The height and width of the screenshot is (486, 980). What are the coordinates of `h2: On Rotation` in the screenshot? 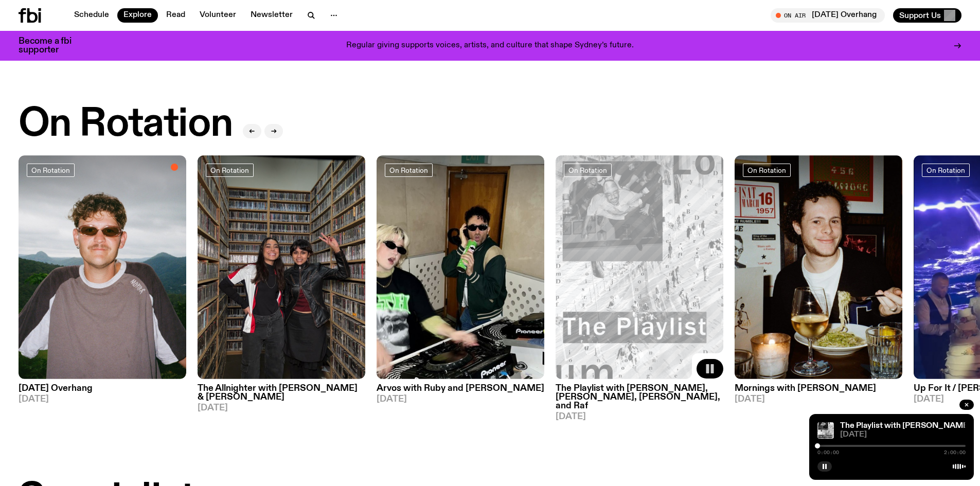 It's located at (126, 125).